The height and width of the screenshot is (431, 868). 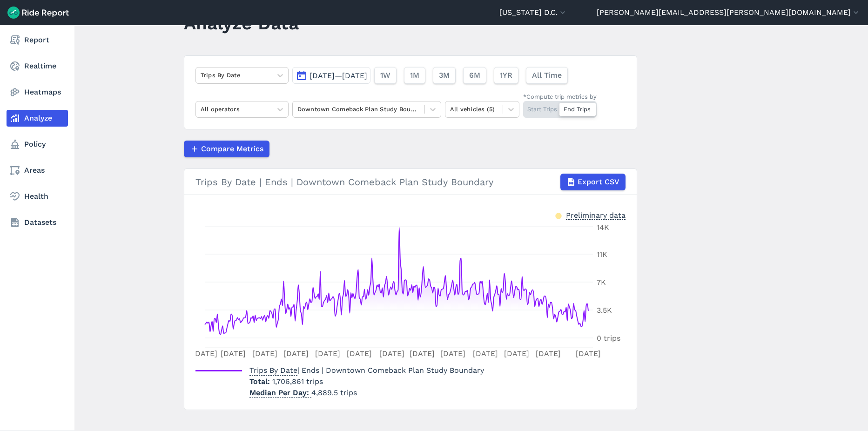 I want to click on span: All Time, so click(x=547, y=75).